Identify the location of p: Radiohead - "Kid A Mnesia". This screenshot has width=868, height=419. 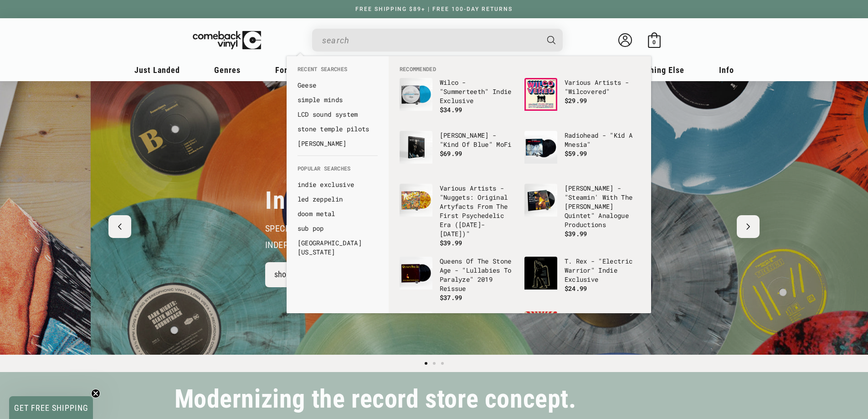
(603, 140).